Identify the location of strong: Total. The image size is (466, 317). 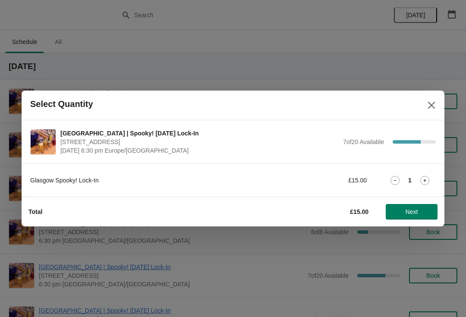
(35, 212).